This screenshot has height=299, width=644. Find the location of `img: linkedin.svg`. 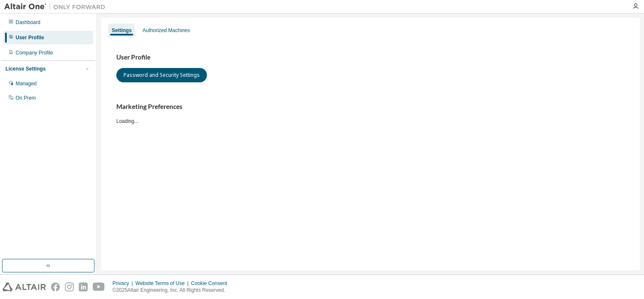

img: linkedin.svg is located at coordinates (83, 287).